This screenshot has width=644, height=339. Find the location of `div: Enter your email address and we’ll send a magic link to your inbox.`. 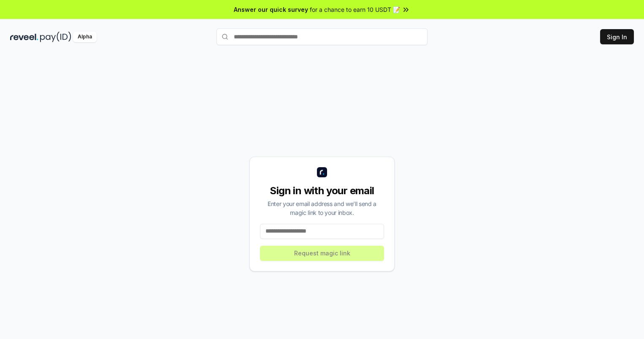

div: Enter your email address and we’ll send a magic link to your inbox. is located at coordinates (322, 208).